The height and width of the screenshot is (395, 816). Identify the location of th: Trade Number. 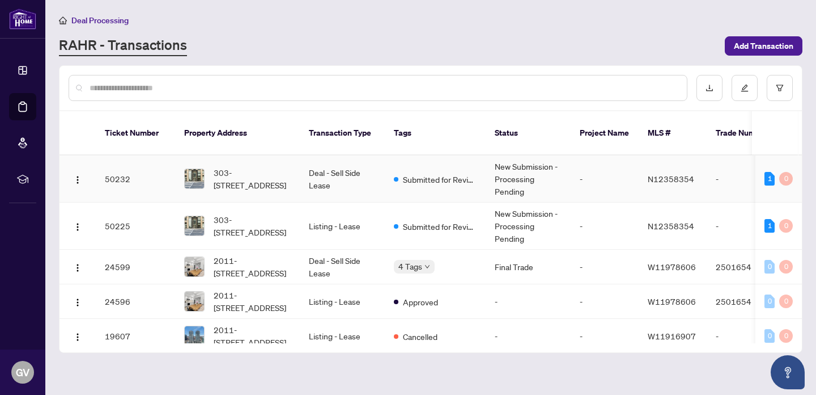
(747, 133).